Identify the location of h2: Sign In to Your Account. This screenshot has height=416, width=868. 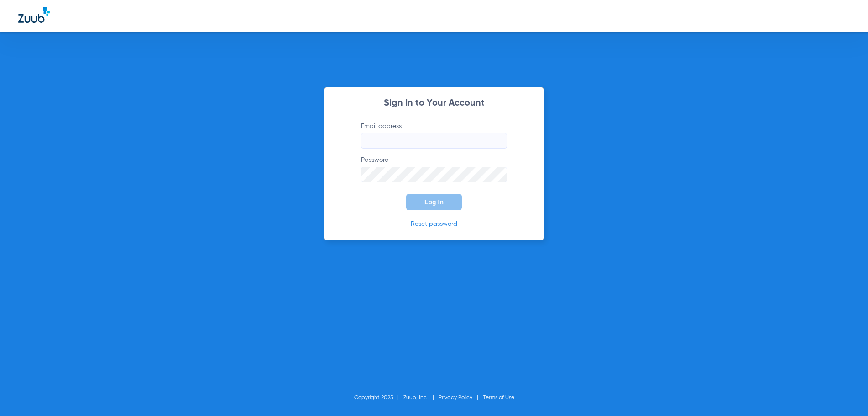
(434, 103).